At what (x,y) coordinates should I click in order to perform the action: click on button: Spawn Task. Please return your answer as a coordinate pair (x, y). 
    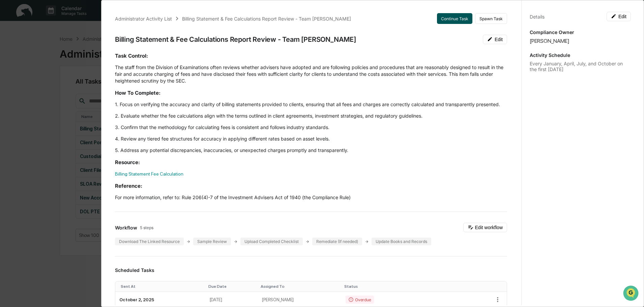
    Looking at the image, I should click on (491, 19).